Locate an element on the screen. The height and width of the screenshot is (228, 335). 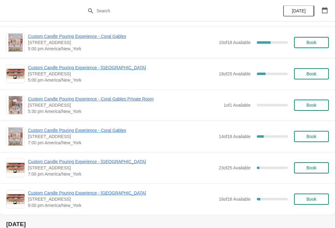
span: Custom Candle Pouring Experience - Coral Gables Private Room is located at coordinates (124, 99).